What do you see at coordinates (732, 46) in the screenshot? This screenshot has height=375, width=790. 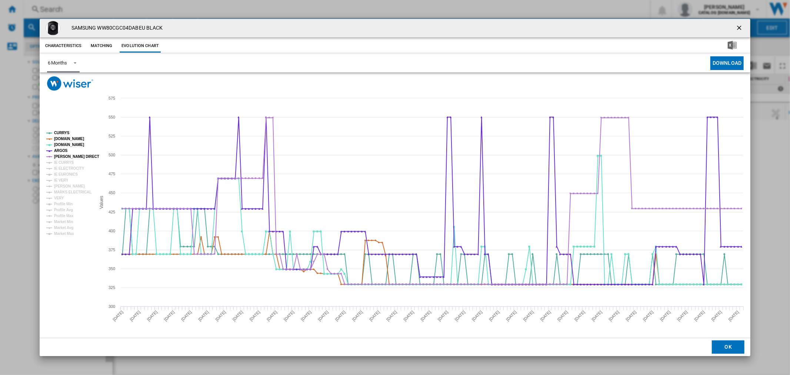 I see `button: Download in Excel` at bounding box center [732, 46].